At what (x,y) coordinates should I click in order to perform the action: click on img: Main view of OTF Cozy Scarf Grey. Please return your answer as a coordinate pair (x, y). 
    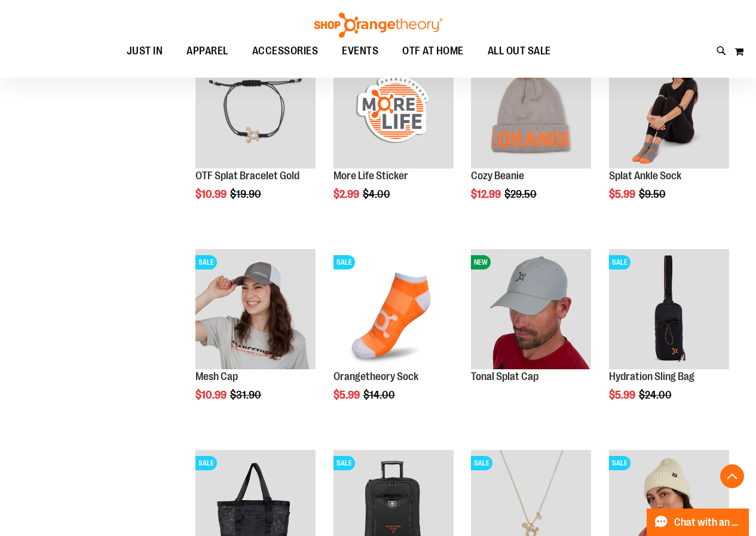
    Looking at the image, I should click on (531, 108).